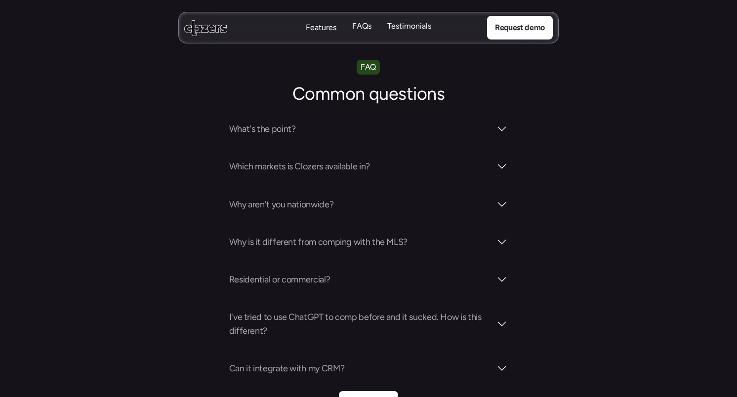  I want to click on a: Request demo, so click(520, 28).